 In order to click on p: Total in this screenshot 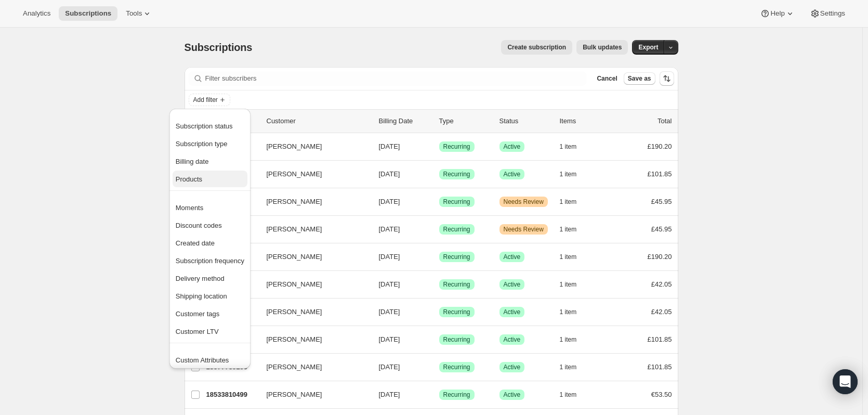, I will do `click(664, 121)`.